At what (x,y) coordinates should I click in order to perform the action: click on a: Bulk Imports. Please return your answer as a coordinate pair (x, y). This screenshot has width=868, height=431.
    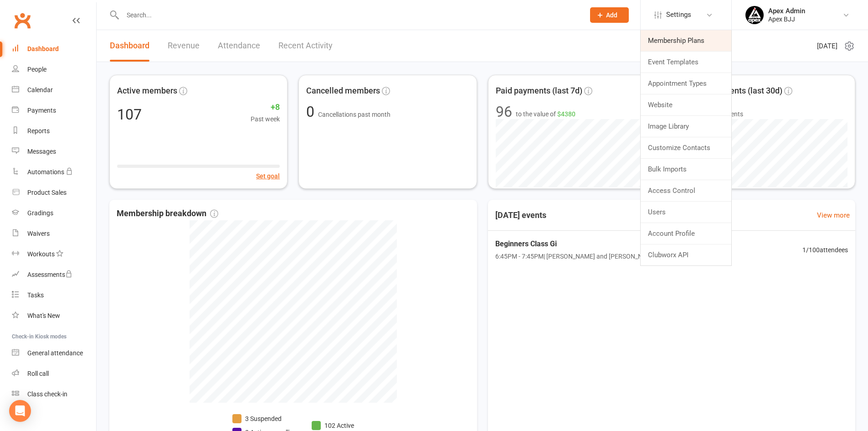
    Looking at the image, I should click on (686, 169).